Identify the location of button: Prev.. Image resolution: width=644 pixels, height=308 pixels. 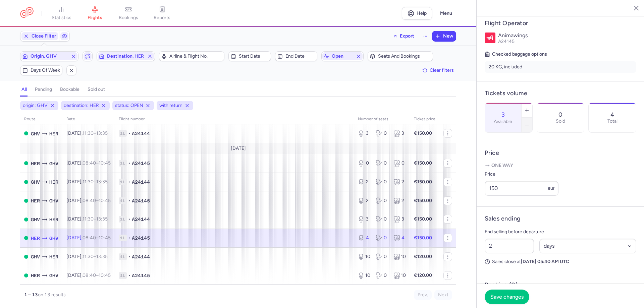
(423, 295).